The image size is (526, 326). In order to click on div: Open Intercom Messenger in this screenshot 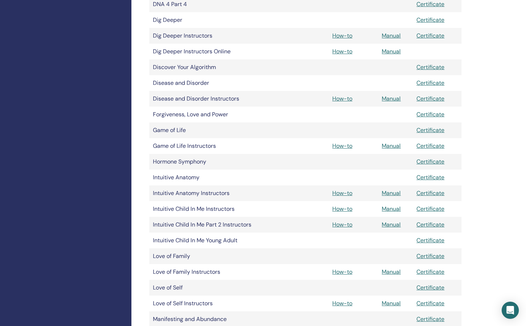, I will do `click(510, 310)`.